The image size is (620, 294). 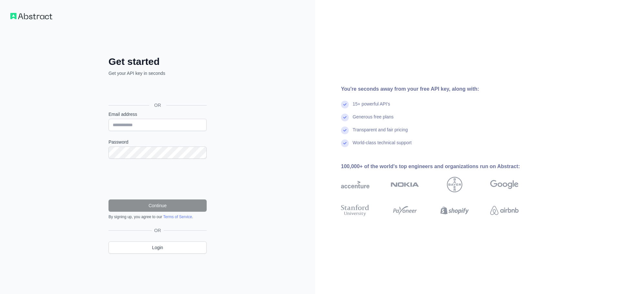 What do you see at coordinates (504, 210) in the screenshot?
I see `img: airbnb` at bounding box center [504, 210].